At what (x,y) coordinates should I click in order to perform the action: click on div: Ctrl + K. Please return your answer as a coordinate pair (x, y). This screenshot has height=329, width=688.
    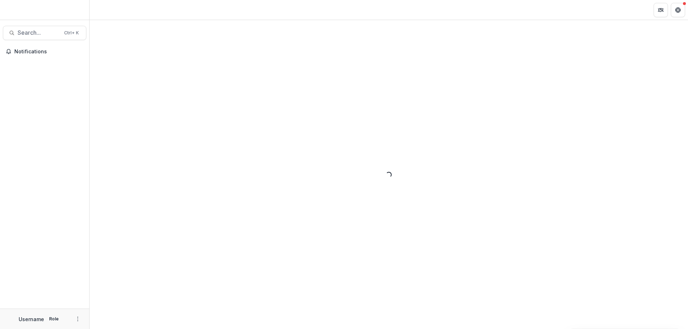
    Looking at the image, I should click on (71, 33).